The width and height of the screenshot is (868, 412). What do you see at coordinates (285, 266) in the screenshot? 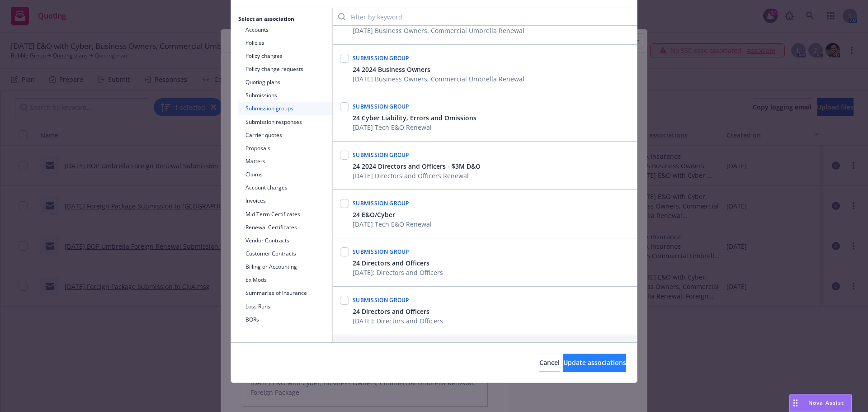
I see `button: Billing or Accounting` at bounding box center [285, 266].